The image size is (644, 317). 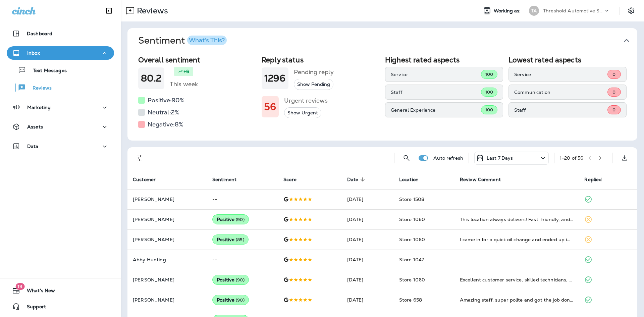 I want to click on div: I came in for a quick oil change and ended up impressed by how smooth everything ran. Nate greete..., so click(x=517, y=239).